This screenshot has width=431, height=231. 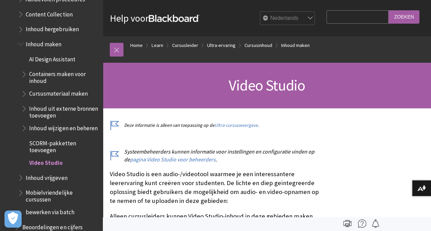 I want to click on a: Learn, so click(x=157, y=45).